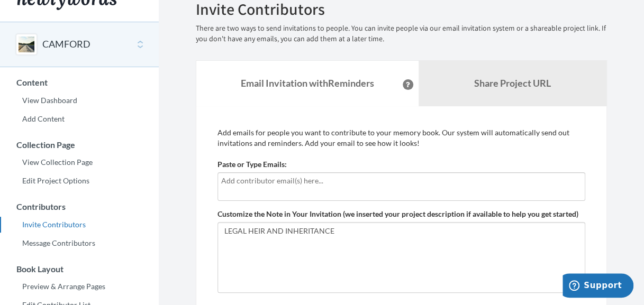 This screenshot has height=305, width=644. What do you see at coordinates (401, 9) in the screenshot?
I see `h2: Invite Contributors` at bounding box center [401, 9].